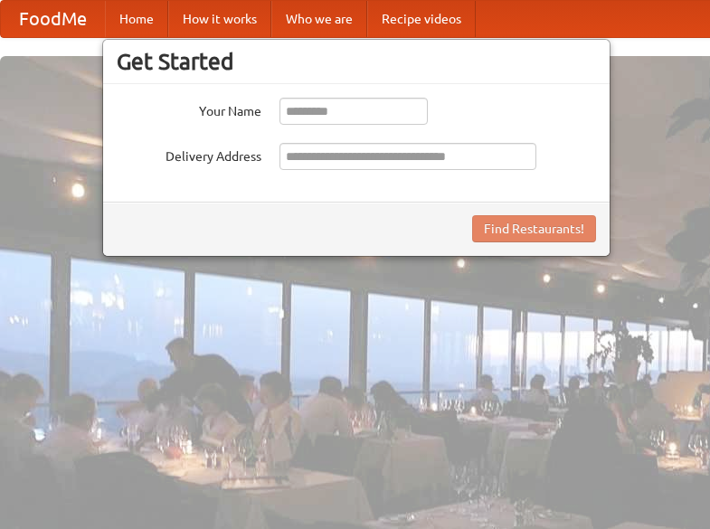 The width and height of the screenshot is (710, 529). I want to click on a: Home, so click(137, 19).